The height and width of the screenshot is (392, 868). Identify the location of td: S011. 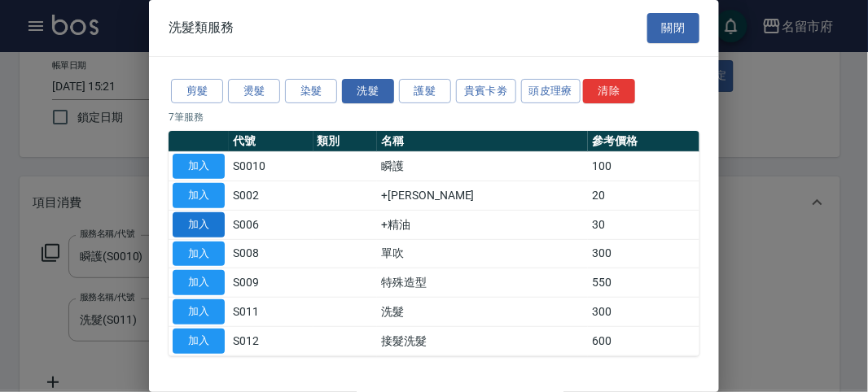
(271, 312).